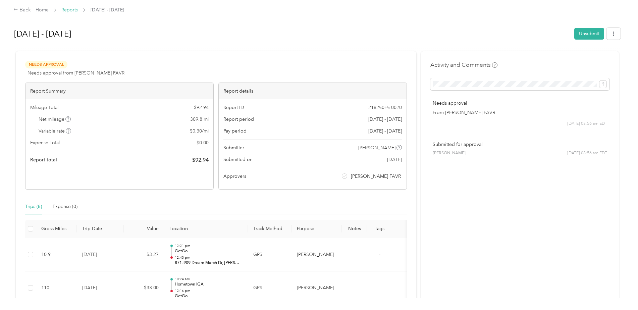  What do you see at coordinates (209, 246) in the screenshot?
I see `p: 12:21 pm` at bounding box center [209, 246].